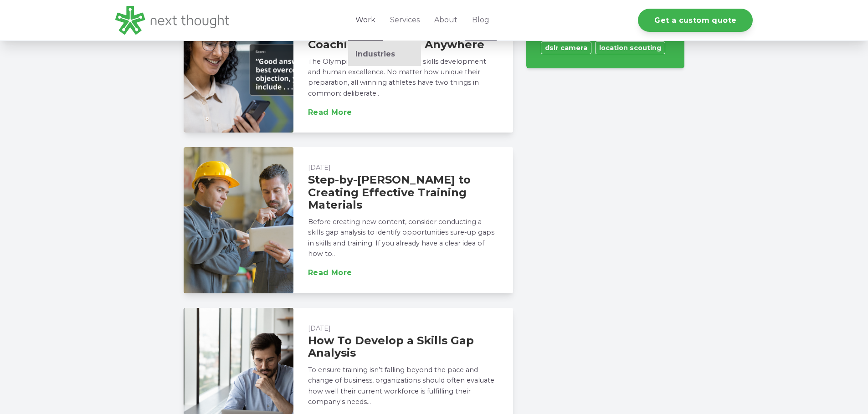 The height and width of the screenshot is (414, 868). What do you see at coordinates (403, 386) in the screenshot?
I see `p: To ensure training isn’t falling beyond the pace and change of business, organizations should oft...` at bounding box center [403, 386].